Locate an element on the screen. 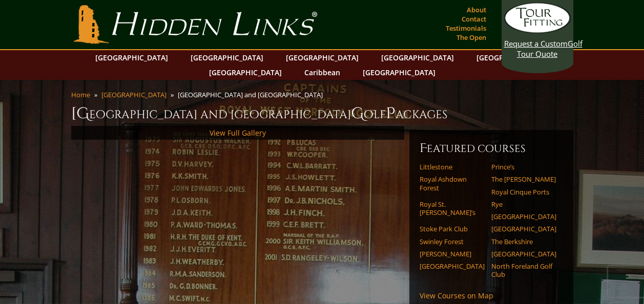 The height and width of the screenshot is (304, 644). a: The Open is located at coordinates (471, 37).